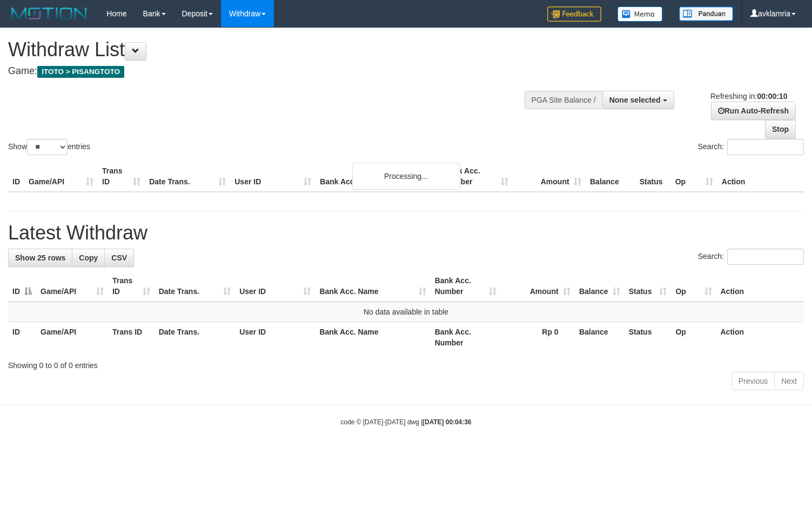 The image size is (812, 507). What do you see at coordinates (81, 72) in the screenshot?
I see `span: ITOTO > PISANGTOTO` at bounding box center [81, 72].